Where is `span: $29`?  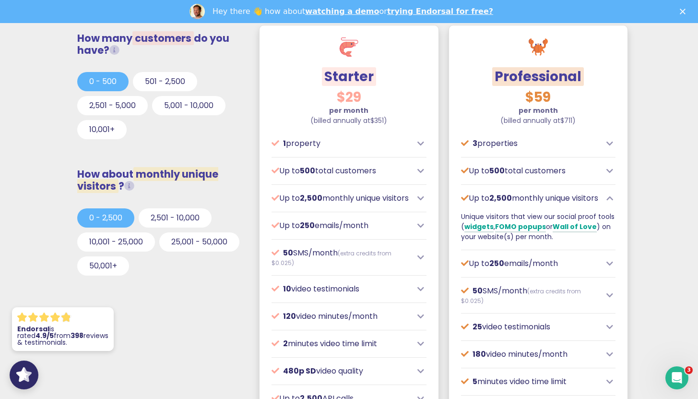
span: $29 is located at coordinates (349, 97).